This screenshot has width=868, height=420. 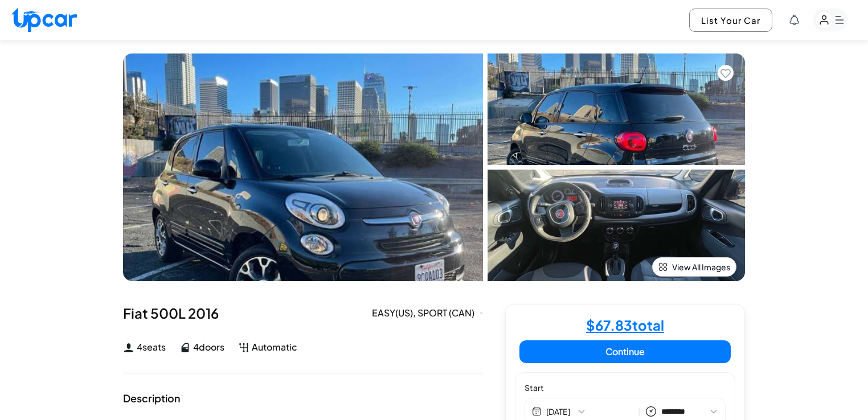 I want to click on img: Car, so click(x=303, y=167).